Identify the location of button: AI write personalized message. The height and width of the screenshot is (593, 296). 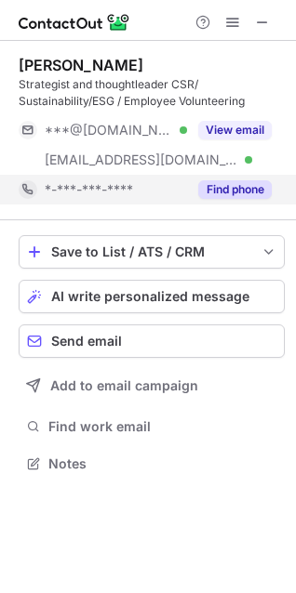
(152, 297).